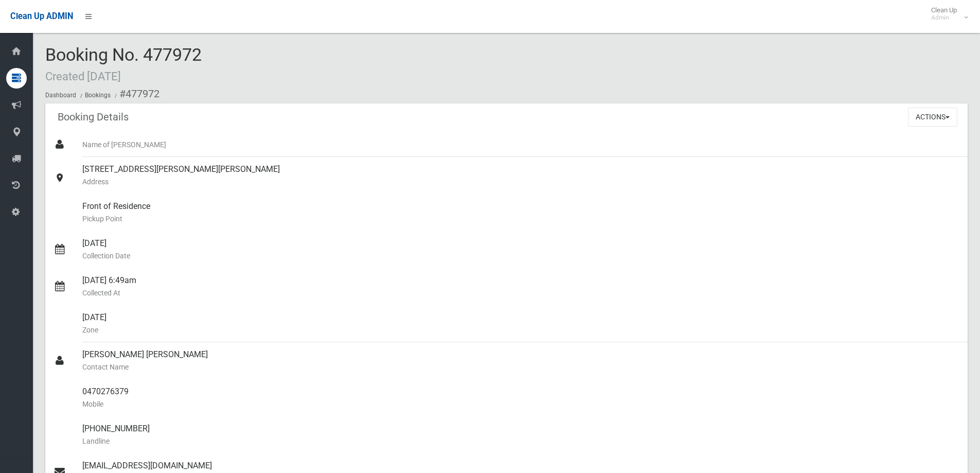 The height and width of the screenshot is (473, 980). Describe the element at coordinates (136, 93) in the screenshot. I see `li: #477972` at that location.